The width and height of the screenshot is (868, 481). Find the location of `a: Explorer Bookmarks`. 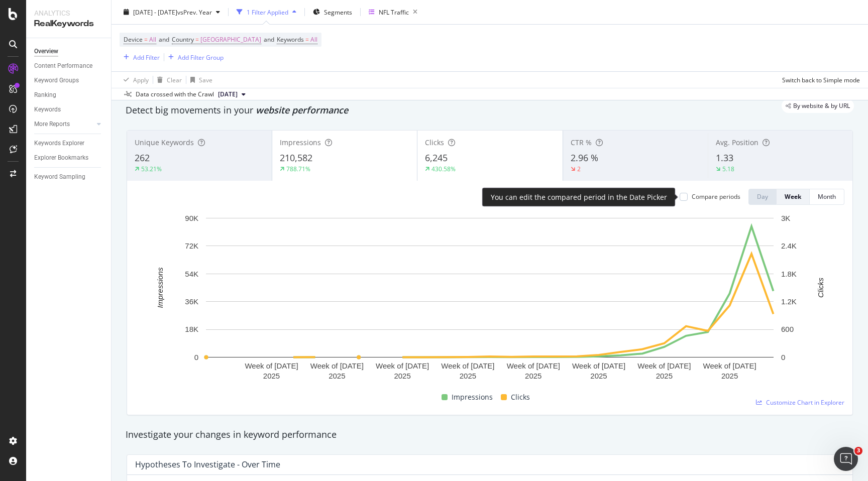

a: Explorer Bookmarks is located at coordinates (69, 158).